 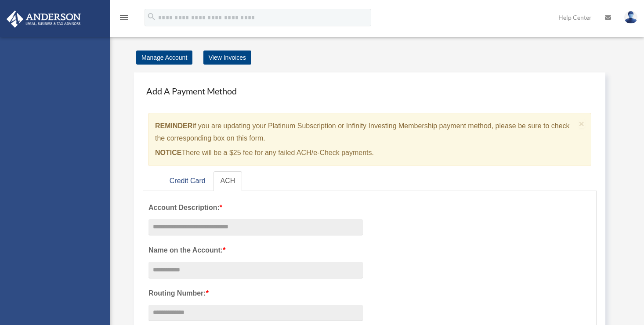 What do you see at coordinates (256, 250) in the screenshot?
I see `label: Name on the Account:` at bounding box center [256, 250].